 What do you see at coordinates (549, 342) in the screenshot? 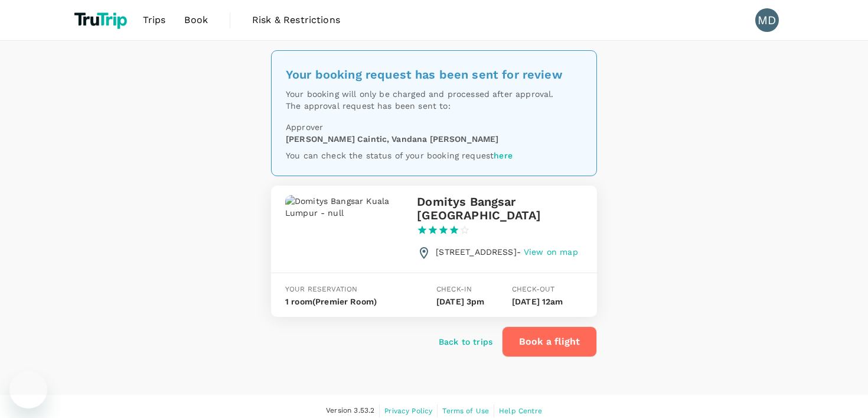
I see `button: Book a flight` at bounding box center [549, 342].